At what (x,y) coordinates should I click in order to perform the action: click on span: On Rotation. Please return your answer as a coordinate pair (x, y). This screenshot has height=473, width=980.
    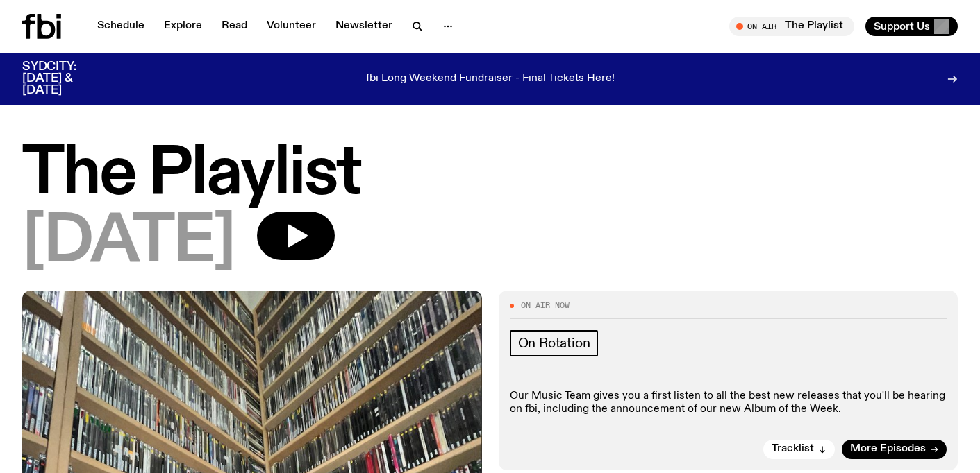
    Looking at the image, I should click on (554, 344).